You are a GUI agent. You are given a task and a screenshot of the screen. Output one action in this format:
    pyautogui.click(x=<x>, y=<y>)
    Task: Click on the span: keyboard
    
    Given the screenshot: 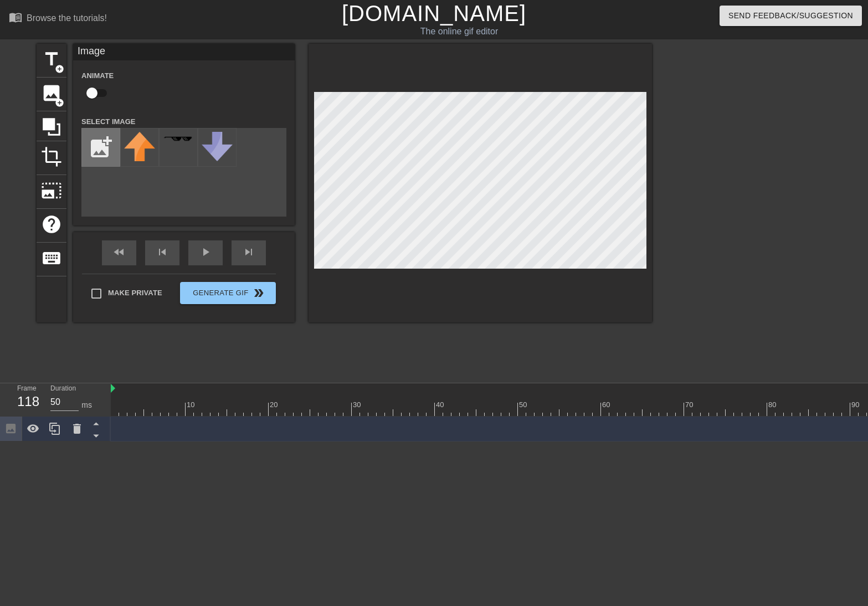 What is the action you would take?
    pyautogui.click(x=52, y=258)
    